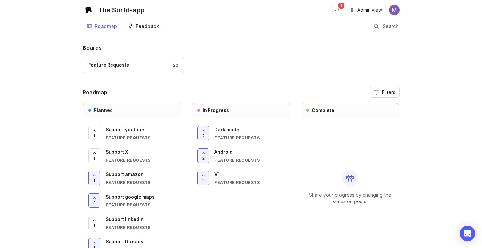 The width and height of the screenshot is (482, 248). I want to click on span: 3, so click(94, 203).